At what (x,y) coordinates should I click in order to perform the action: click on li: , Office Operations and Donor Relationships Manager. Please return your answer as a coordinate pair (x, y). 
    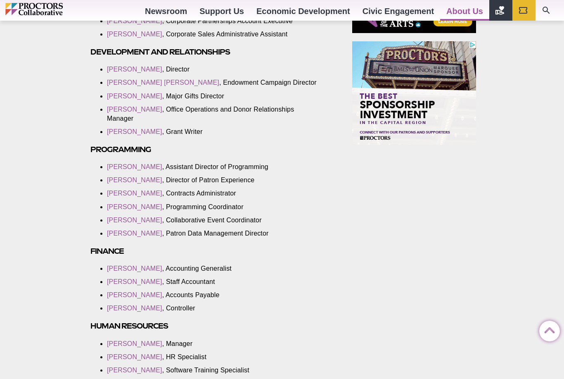
    Looking at the image, I should click on (214, 114).